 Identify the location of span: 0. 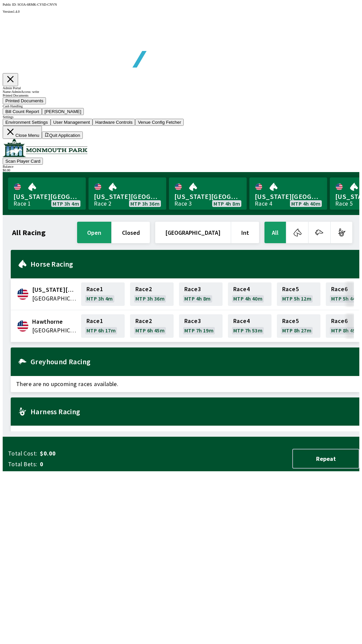
(92, 464).